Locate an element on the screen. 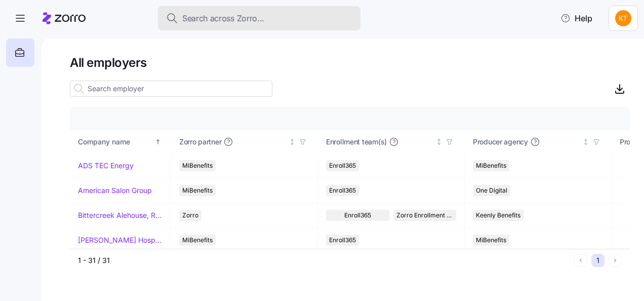  a: ADS TEC Energy is located at coordinates (106, 165).